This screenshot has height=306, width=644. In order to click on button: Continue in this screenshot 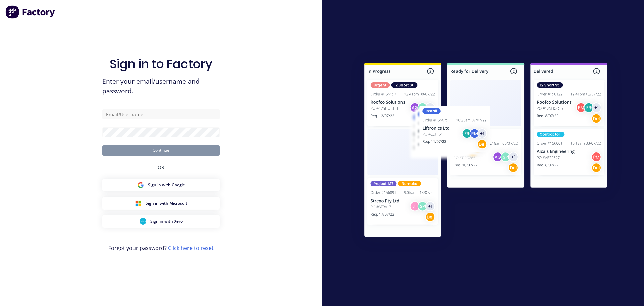, I will do `click(161, 150)`.